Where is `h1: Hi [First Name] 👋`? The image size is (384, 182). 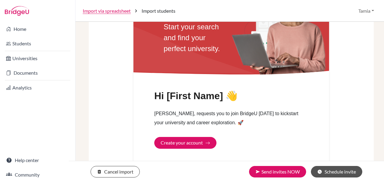 h1: Hi [First Name] 👋 is located at coordinates (196, 96).